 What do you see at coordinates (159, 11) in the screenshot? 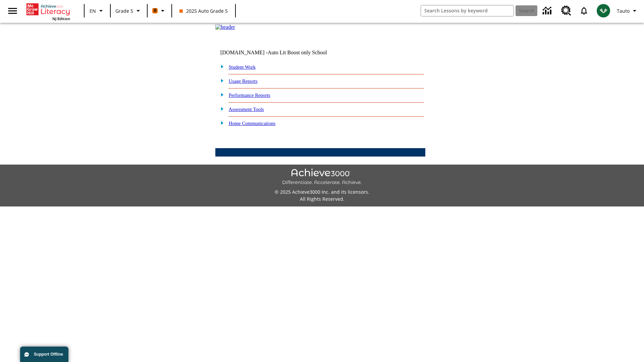
I see `button: Boost Class color is orange. Change class color` at bounding box center [159, 11].